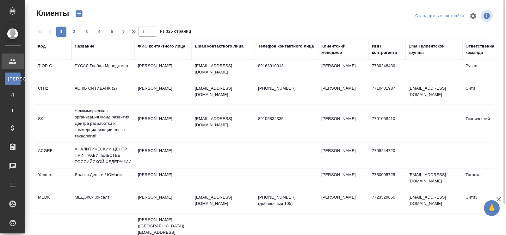 Image resolution: width=506 pixels, height=235 pixels. What do you see at coordinates (387, 202) in the screenshot?
I see `td: 7723529656` at bounding box center [387, 202].